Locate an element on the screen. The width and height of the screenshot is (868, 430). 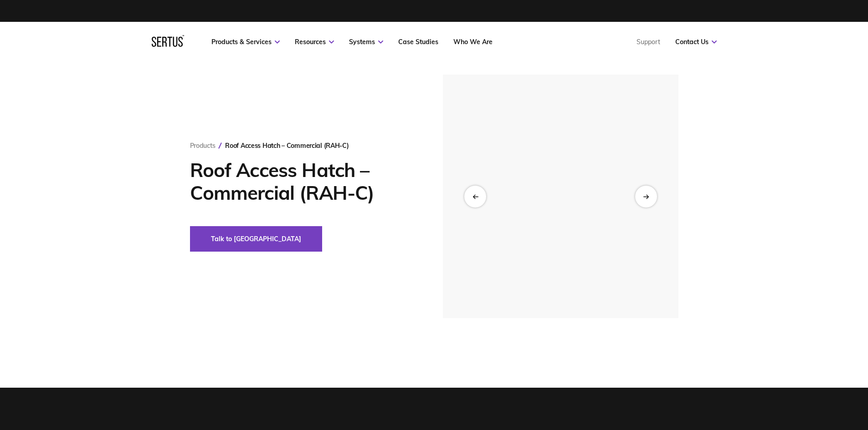
a: Resources is located at coordinates (314, 42).